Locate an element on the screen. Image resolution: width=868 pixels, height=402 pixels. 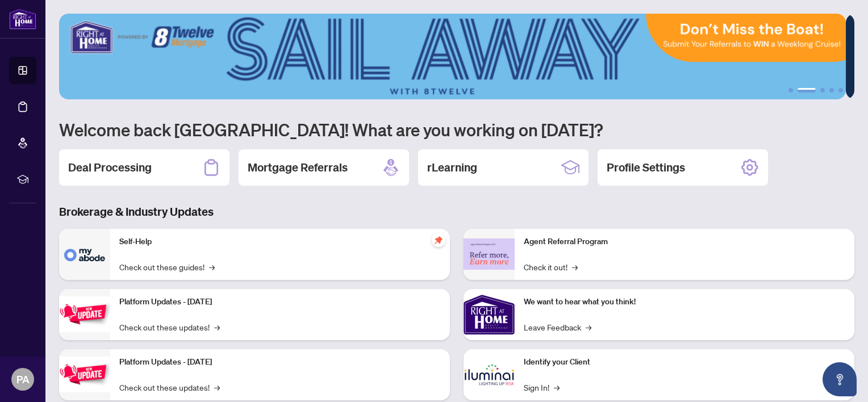
span: PA is located at coordinates (23, 379).